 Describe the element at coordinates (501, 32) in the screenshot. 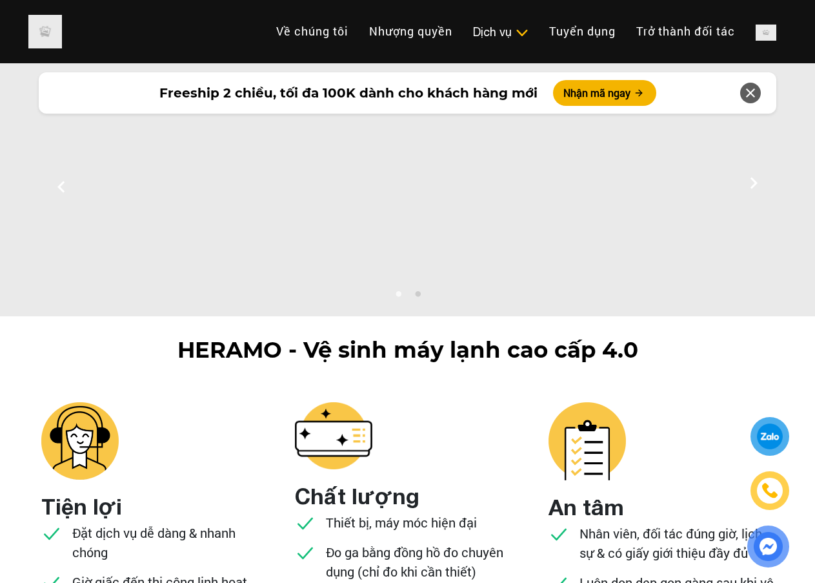

I see `div: Dịch vụ` at that location.